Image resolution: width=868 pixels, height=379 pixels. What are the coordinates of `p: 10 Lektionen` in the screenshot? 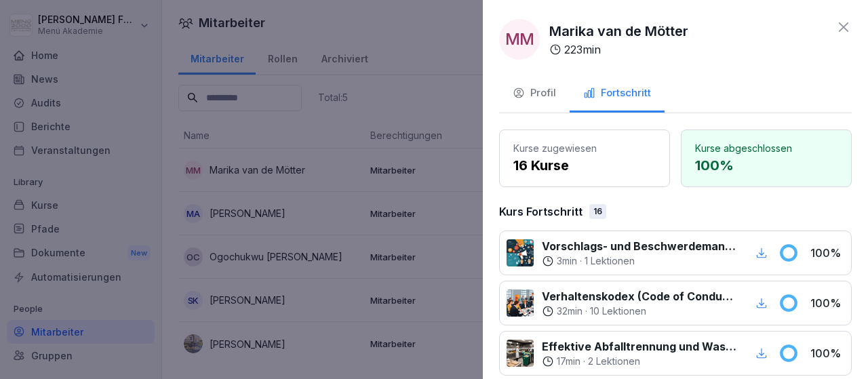 It's located at (618, 311).